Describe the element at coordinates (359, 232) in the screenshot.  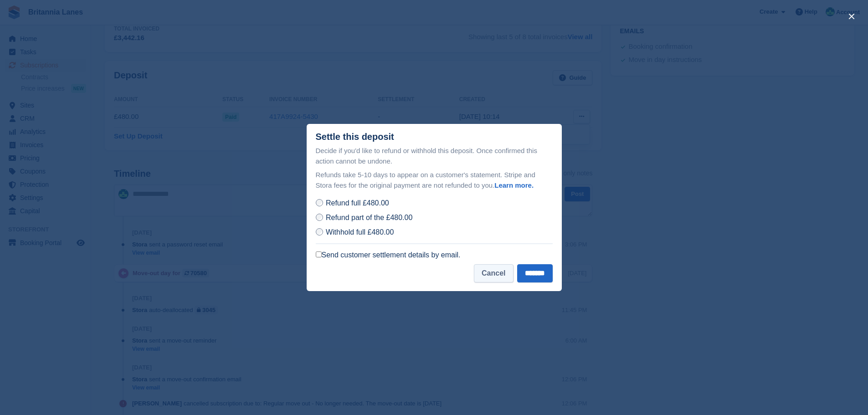
I see `span: Withhold full £480.00` at that location.